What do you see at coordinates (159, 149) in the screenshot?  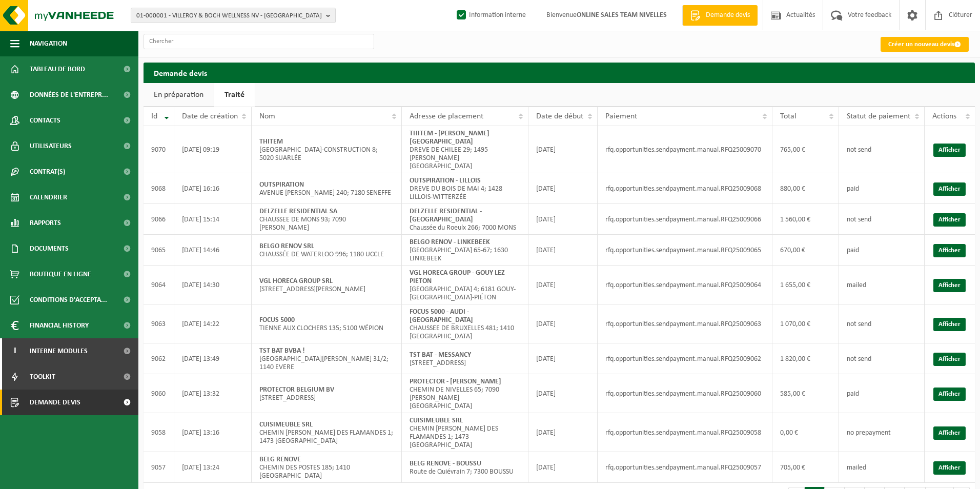 I see `td: 9070` at bounding box center [159, 149].